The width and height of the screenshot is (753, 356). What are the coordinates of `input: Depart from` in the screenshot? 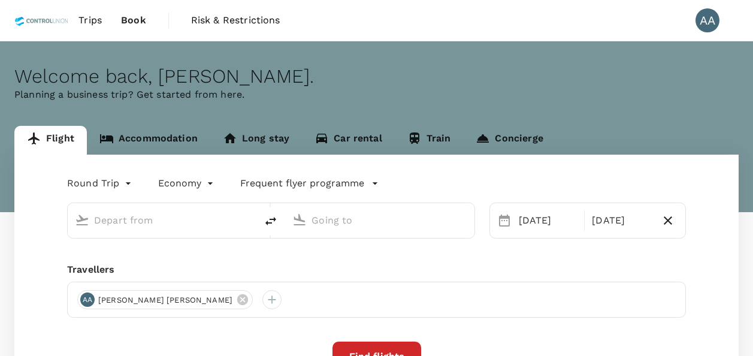 It's located at (162, 220).